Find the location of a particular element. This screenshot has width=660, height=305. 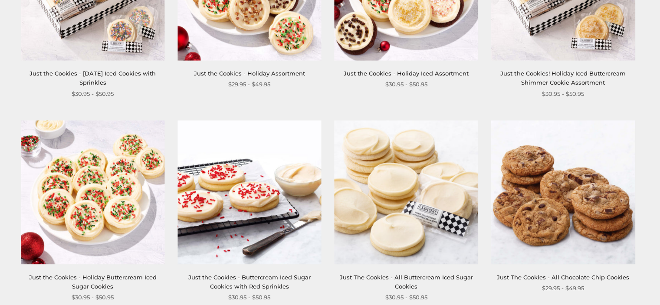

a: Just the Cookies - Holiday Assortment is located at coordinates (249, 73).